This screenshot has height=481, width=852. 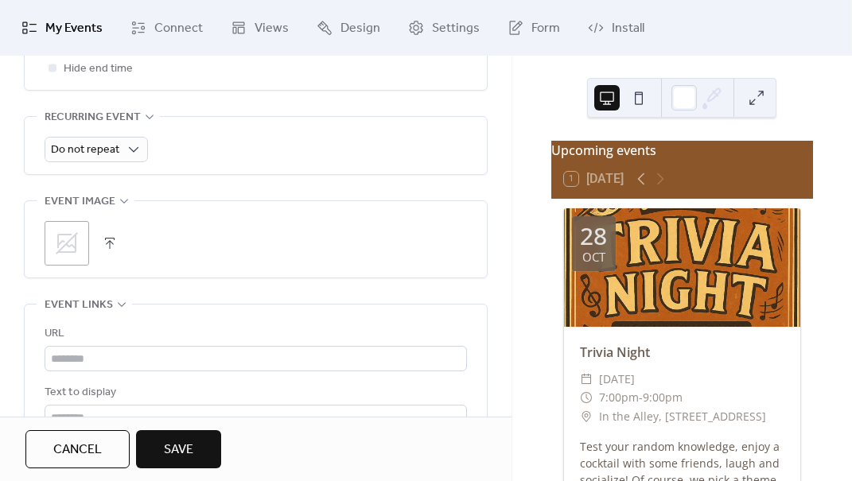 I want to click on a: Connect, so click(x=166, y=28).